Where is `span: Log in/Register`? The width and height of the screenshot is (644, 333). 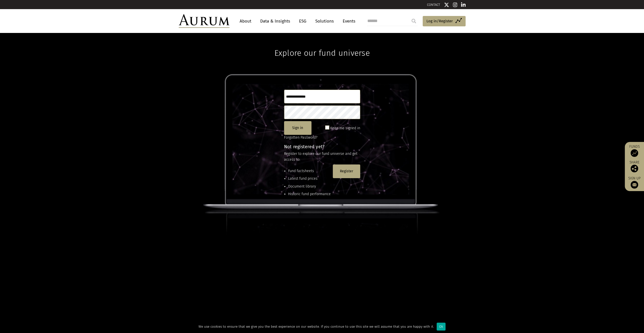 span: Log in/Register is located at coordinates (439, 21).